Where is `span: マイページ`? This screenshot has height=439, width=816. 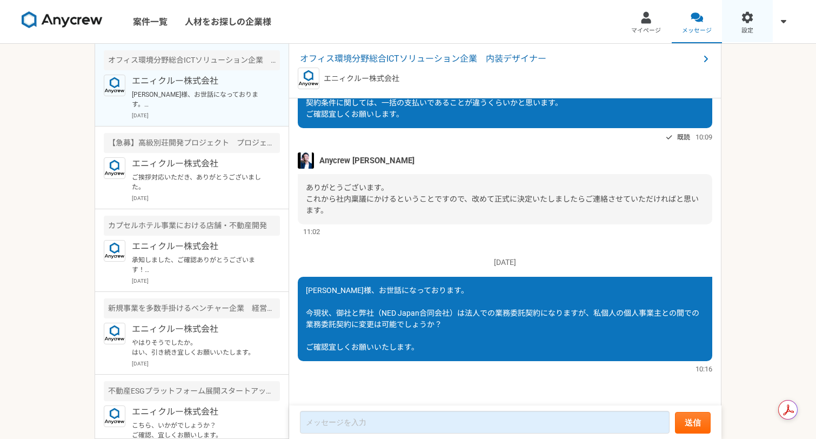
span: マイページ is located at coordinates (646, 31).